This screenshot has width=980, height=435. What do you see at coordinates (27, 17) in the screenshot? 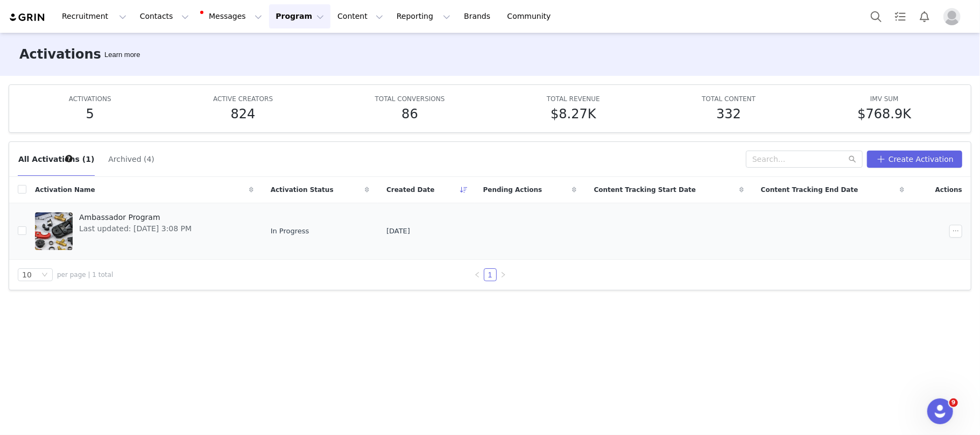
I see `a: grin logo` at bounding box center [27, 17].